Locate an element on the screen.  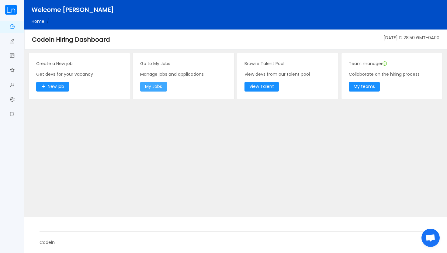
p: Browse Talent Pool is located at coordinates (288, 64).